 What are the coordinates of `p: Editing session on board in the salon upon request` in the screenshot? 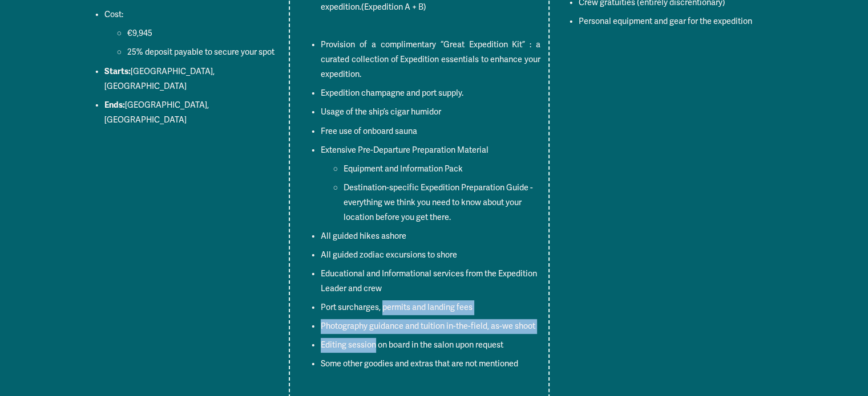 It's located at (430, 346).